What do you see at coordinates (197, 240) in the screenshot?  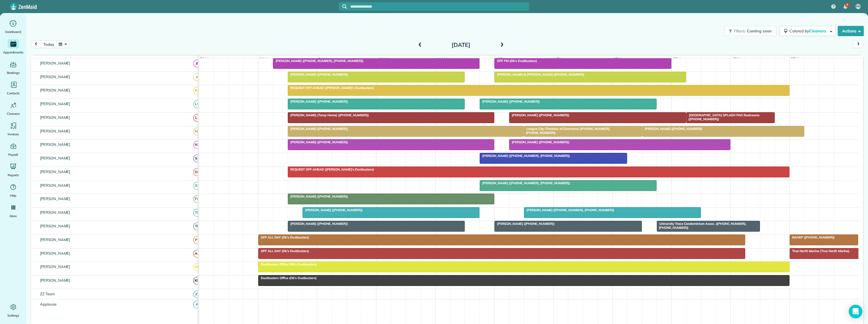 I see `span: PB` at bounding box center [197, 240].